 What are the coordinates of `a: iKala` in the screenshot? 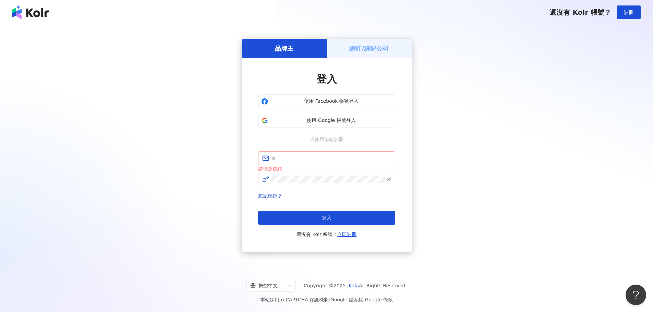 It's located at (353, 286).